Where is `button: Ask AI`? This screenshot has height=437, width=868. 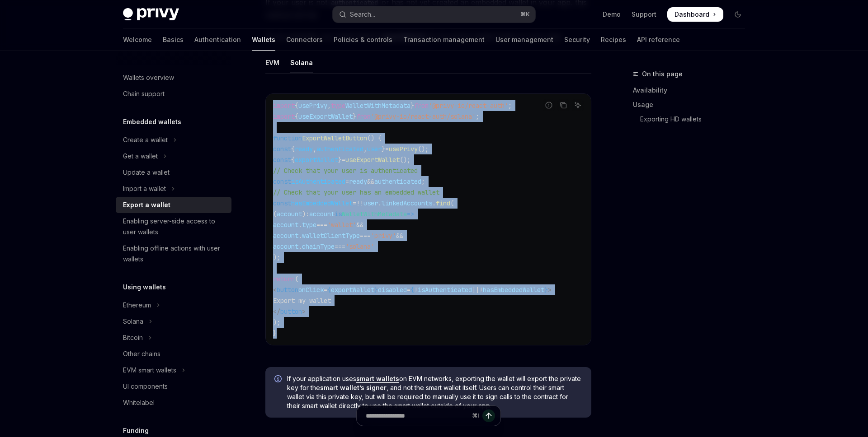
button: Ask AI is located at coordinates (578, 105).